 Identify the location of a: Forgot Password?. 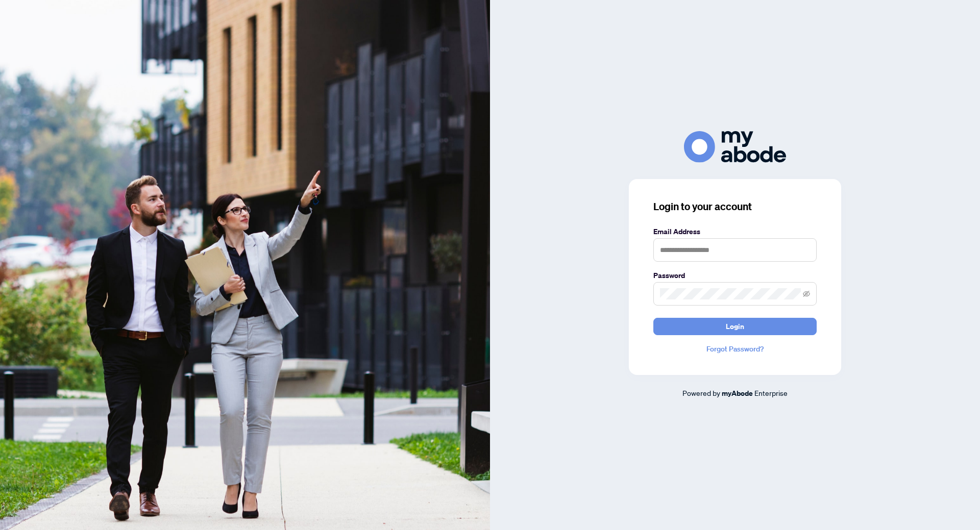
(735, 349).